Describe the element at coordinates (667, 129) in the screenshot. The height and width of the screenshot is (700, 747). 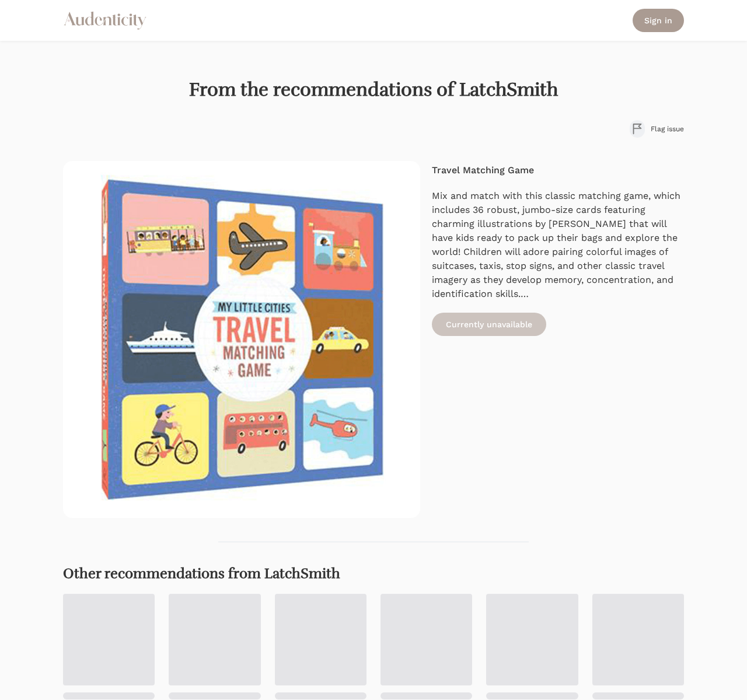
I see `span: Flag issue` at that location.